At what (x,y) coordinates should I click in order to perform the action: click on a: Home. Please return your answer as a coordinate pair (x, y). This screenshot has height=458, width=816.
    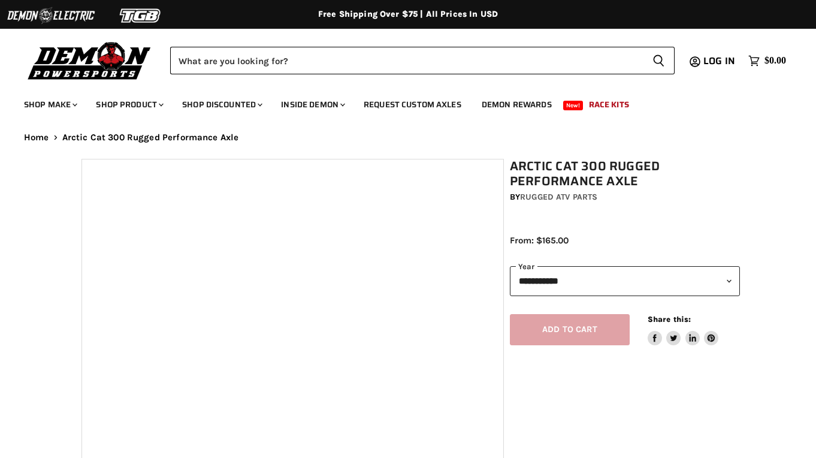
    Looking at the image, I should click on (37, 137).